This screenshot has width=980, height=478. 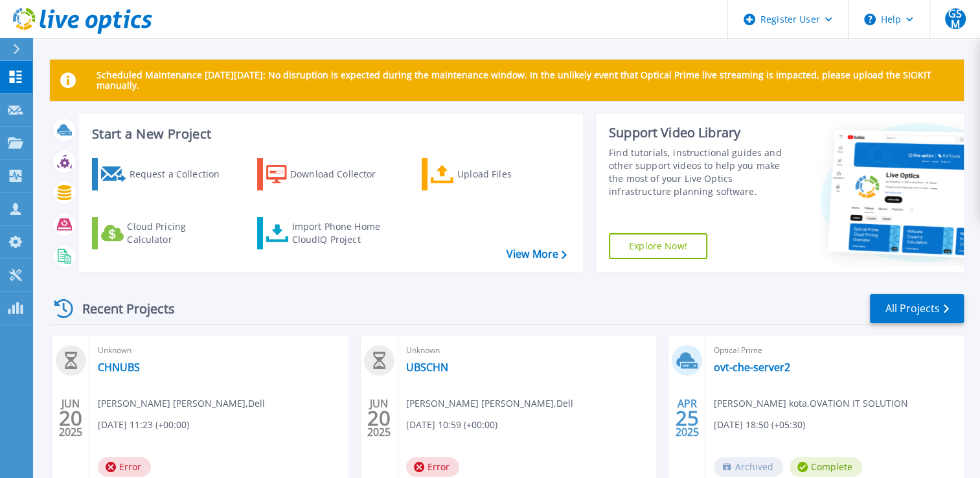 What do you see at coordinates (342, 174) in the screenshot?
I see `div: Download Collector` at bounding box center [342, 174].